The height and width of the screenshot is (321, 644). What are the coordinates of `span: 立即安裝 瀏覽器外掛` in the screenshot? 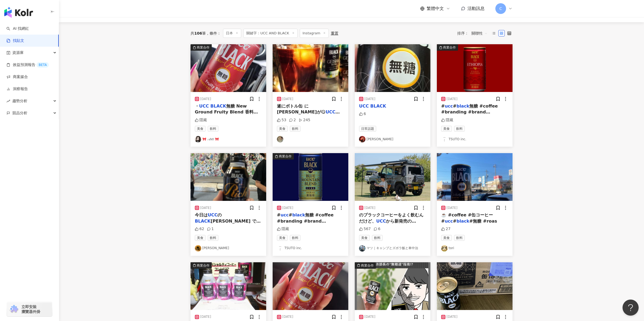 It's located at (31, 310).